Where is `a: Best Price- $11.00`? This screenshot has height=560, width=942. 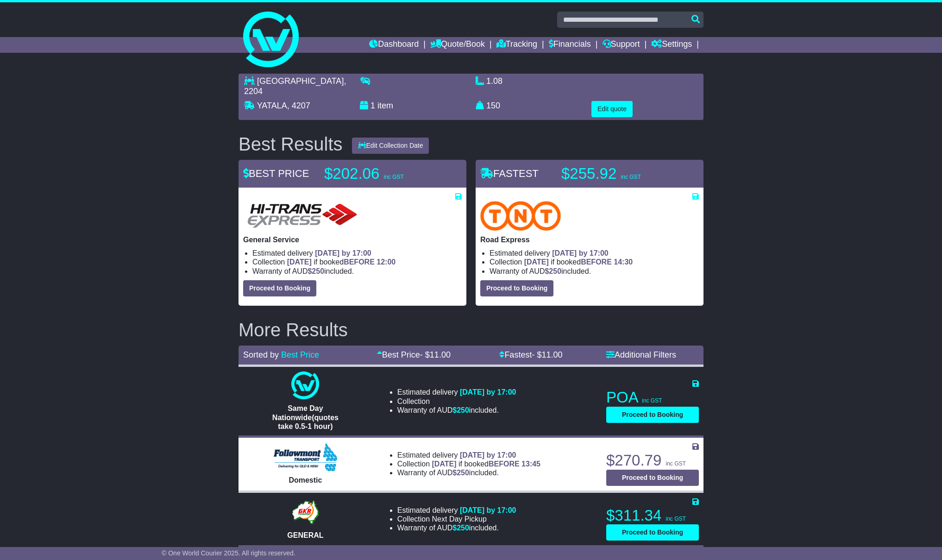
a: Best Price- $11.00 is located at coordinates (413, 355).